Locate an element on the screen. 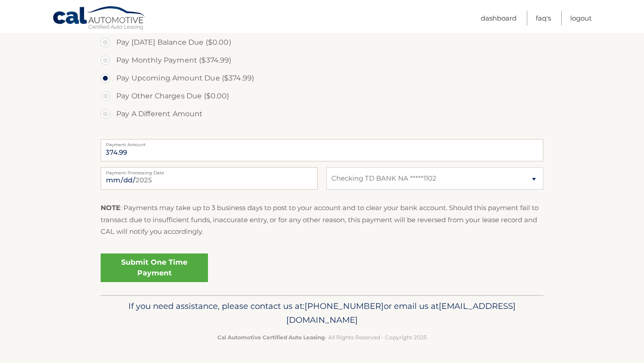 The height and width of the screenshot is (363, 644). p: - All Rights Reserved - Copyright 2025 is located at coordinates (322, 337).